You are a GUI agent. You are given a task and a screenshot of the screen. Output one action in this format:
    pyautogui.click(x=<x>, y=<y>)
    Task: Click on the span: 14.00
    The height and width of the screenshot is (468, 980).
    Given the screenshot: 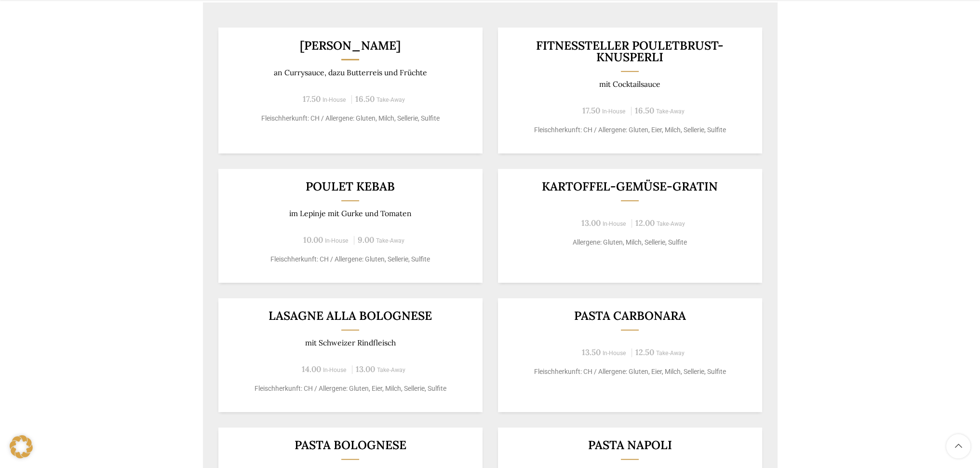 What is the action you would take?
    pyautogui.click(x=311, y=369)
    